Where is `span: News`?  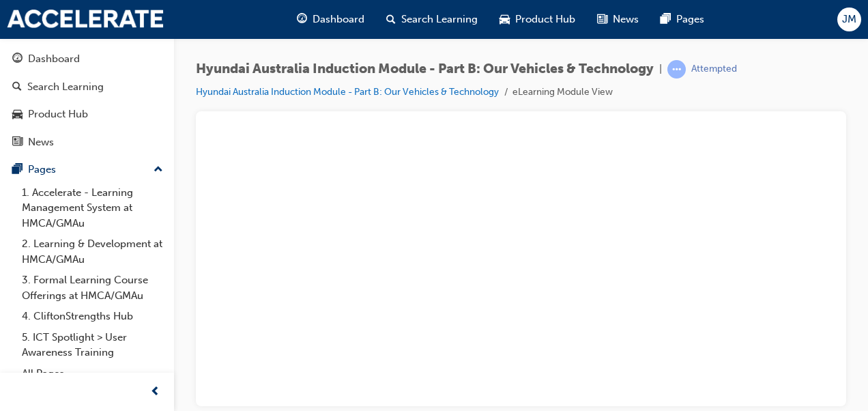
span: News is located at coordinates (625, 19).